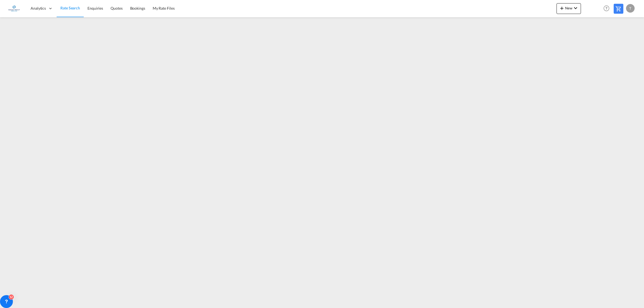  Describe the element at coordinates (14, 8) in the screenshot. I see `img: 6a2c35f0b7c411ef99d84d375d6e7407.jpg` at that location.